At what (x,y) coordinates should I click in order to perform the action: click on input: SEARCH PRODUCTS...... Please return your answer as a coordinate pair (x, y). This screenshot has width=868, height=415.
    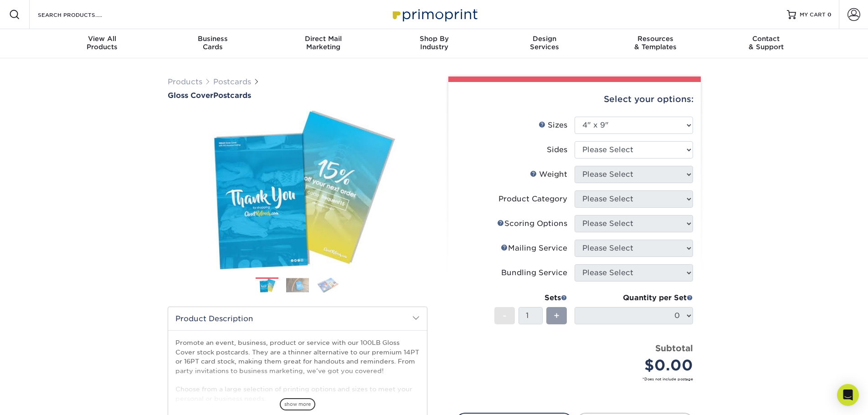
    Looking at the image, I should click on (81, 15).